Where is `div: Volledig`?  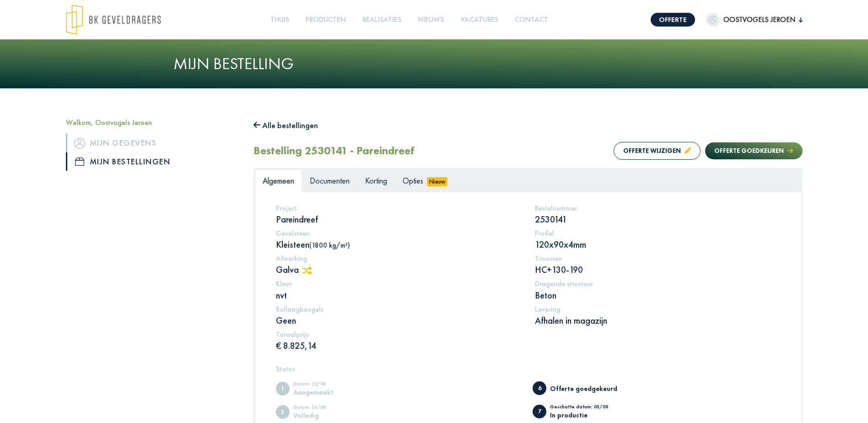 div: Volledig is located at coordinates (331, 415).